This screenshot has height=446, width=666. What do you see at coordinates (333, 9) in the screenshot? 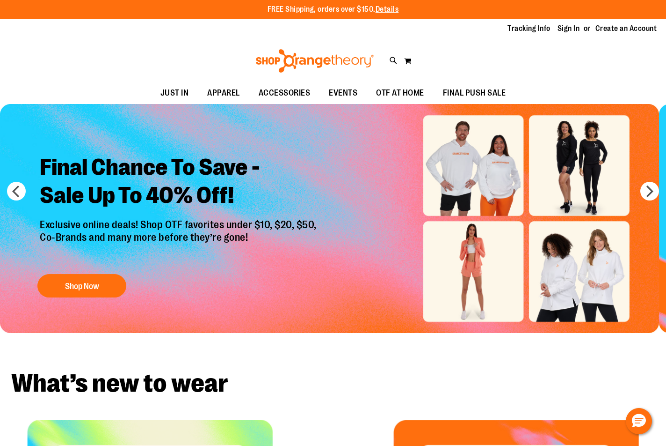
I see `p: FREE Shipping, orders over $150.` at bounding box center [333, 9].